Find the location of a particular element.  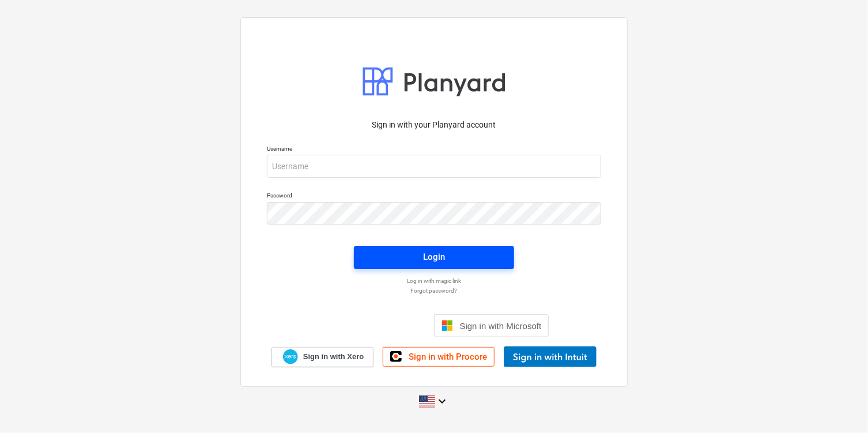

div: Chatt-widget is located at coordinates (839, 405).